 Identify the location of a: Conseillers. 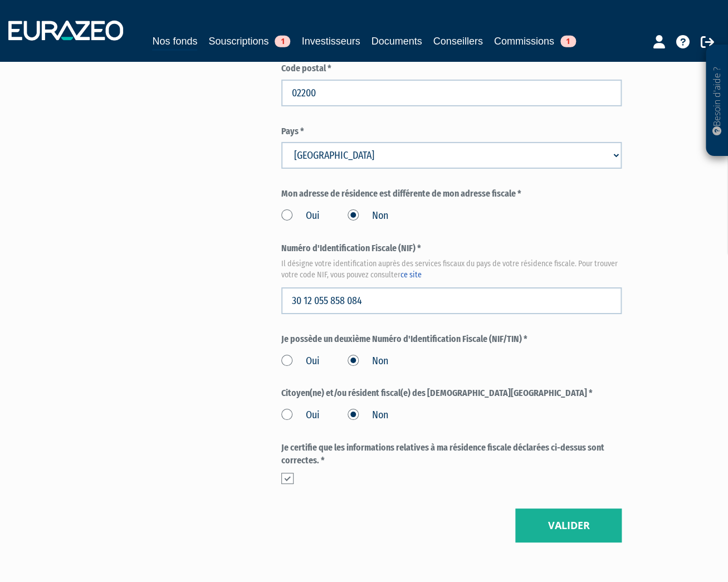
(458, 42).